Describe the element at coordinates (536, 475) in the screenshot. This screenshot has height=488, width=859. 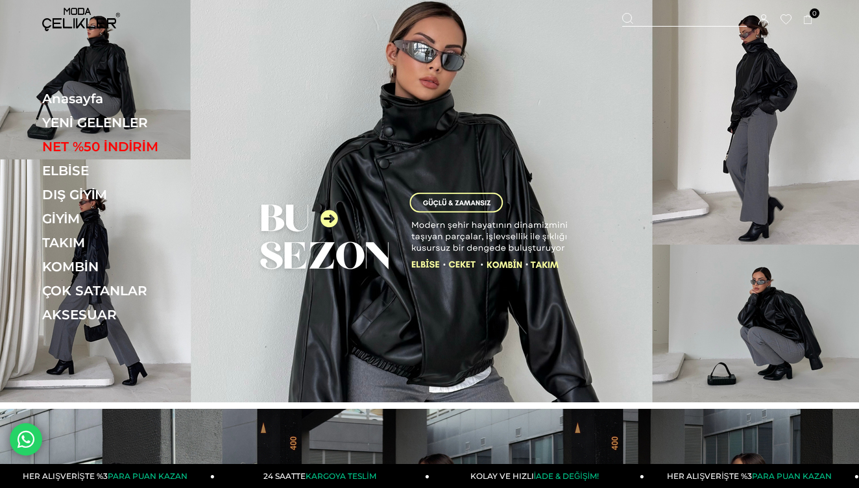
I see `a: KOLAY VE HIZLIİADE & DEĞİŞİM!` at that location.